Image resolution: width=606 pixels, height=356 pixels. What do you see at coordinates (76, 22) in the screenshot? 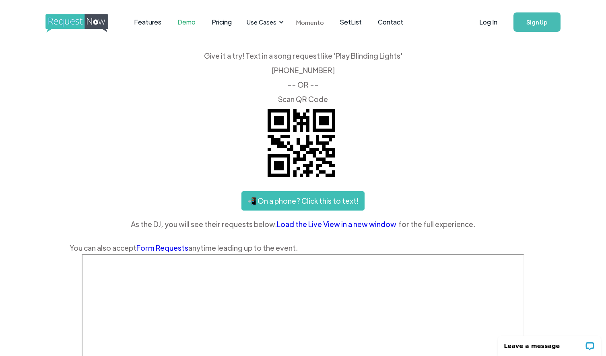
I see `a: home` at bounding box center [76, 22].